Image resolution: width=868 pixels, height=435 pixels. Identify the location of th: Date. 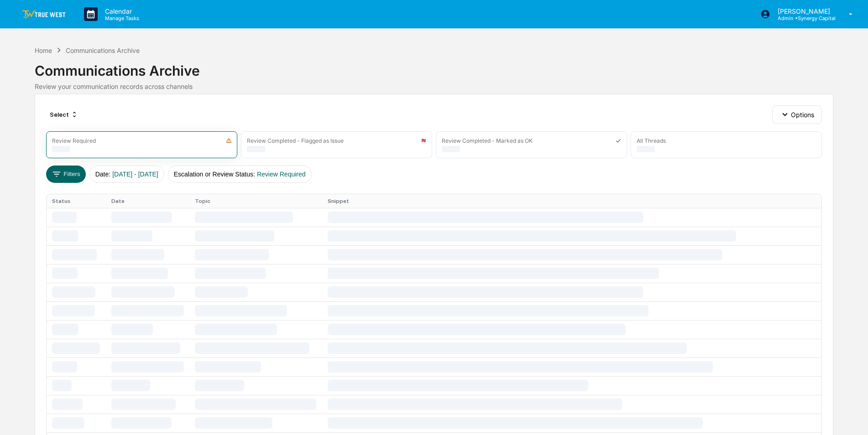
(147, 201).